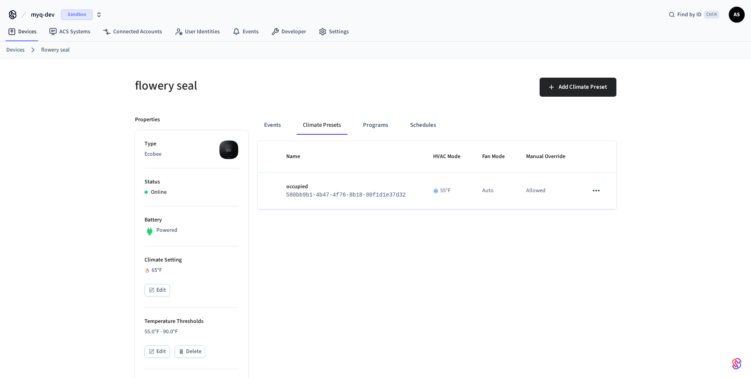 This screenshot has width=751, height=378. What do you see at coordinates (253, 85) in the screenshot?
I see `h5: flowery seal` at bounding box center [253, 85].